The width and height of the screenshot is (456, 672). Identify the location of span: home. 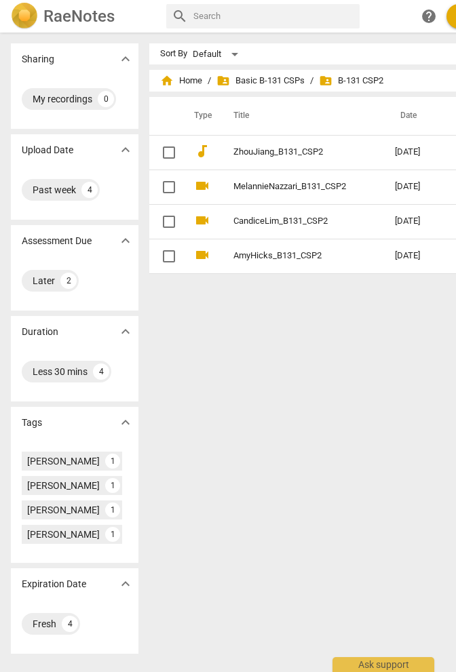
(167, 81).